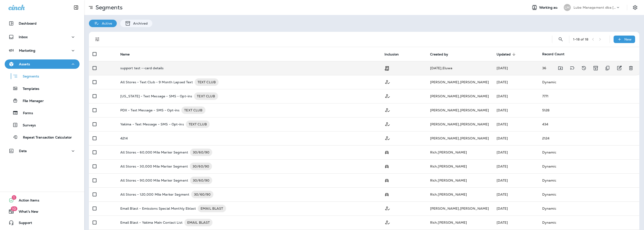 This screenshot has height=230, width=644. I want to click on span: Record Count, so click(553, 54).